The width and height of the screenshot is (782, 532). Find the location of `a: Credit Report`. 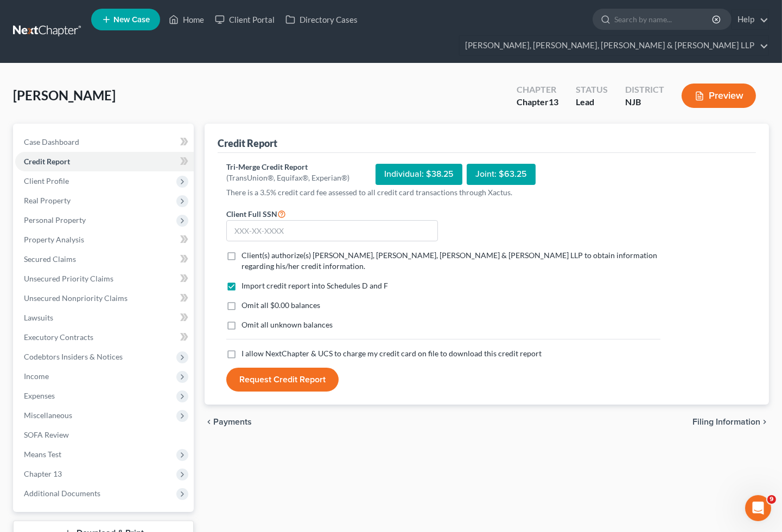

a: Credit Report is located at coordinates (104, 162).